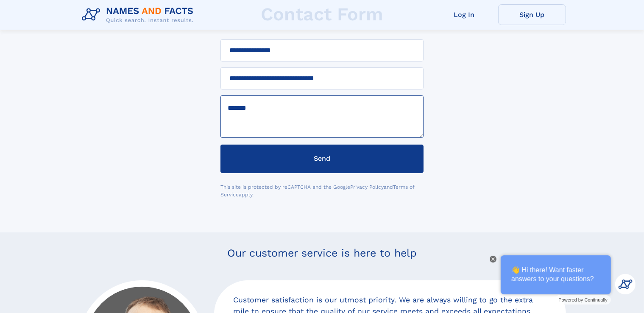 The width and height of the screenshot is (644, 313). What do you see at coordinates (322, 191) in the screenshot?
I see `div: This site is protected by reCAPTCHA and the Google and apply.` at bounding box center [322, 191].